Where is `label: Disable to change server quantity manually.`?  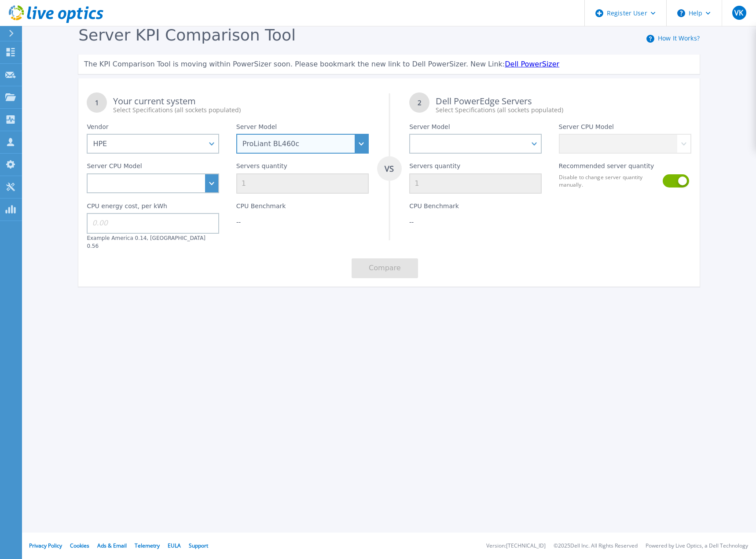
label: Disable to change server quantity manually. is located at coordinates (608, 181).